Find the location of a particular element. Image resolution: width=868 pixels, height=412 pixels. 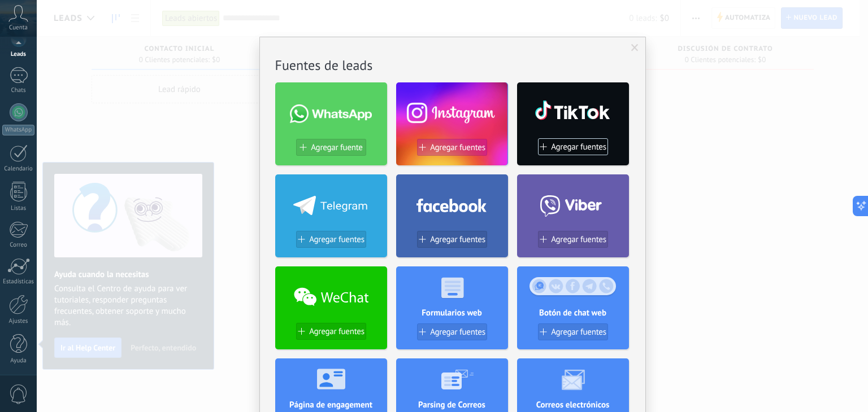

div: Leads is located at coordinates (19, 54).